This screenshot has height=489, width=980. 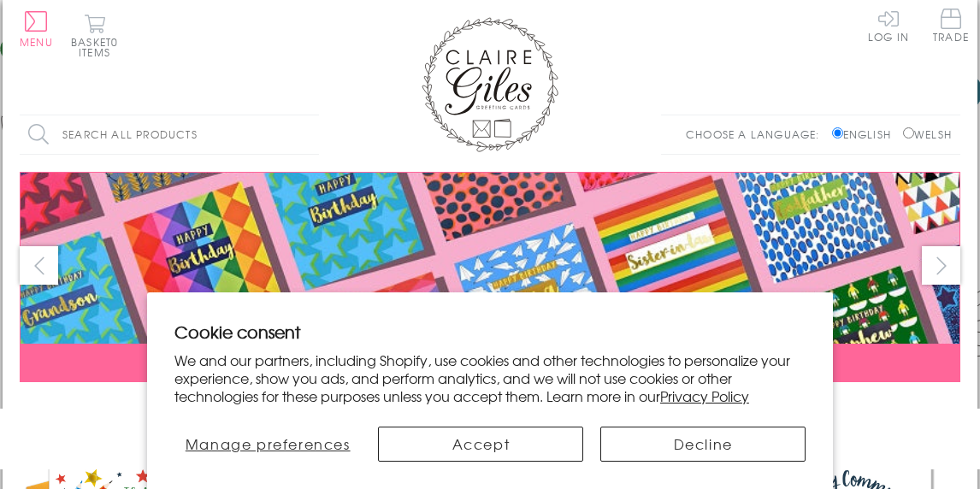 I want to click on a: Privacy Policy, so click(x=704, y=396).